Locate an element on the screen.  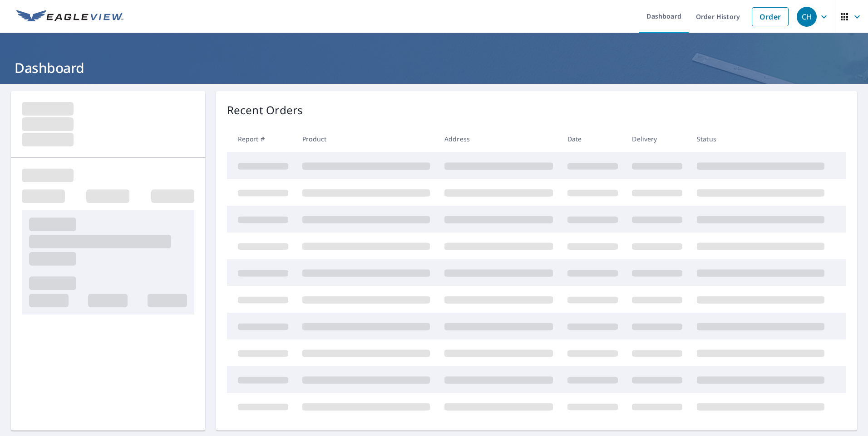
div: CH is located at coordinates (806, 17).